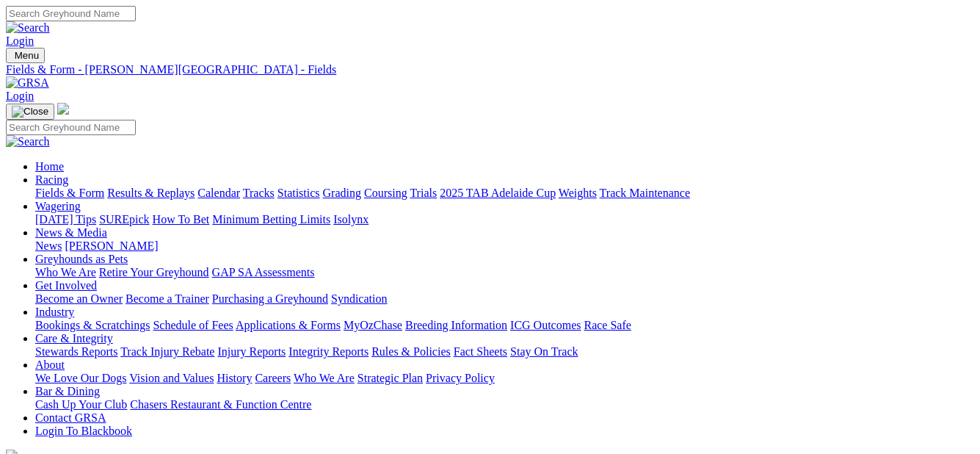  What do you see at coordinates (70, 417) in the screenshot?
I see `a: Contact GRSA` at bounding box center [70, 417].